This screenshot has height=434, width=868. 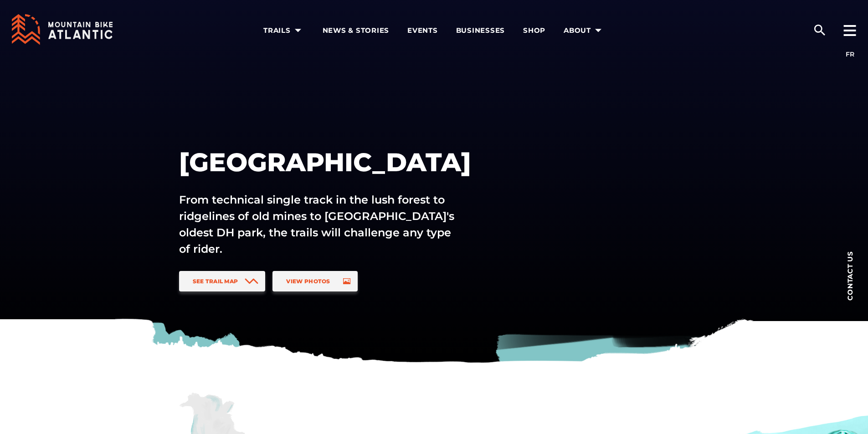 What do you see at coordinates (284, 31) in the screenshot?
I see `span: Trails` at bounding box center [284, 31].